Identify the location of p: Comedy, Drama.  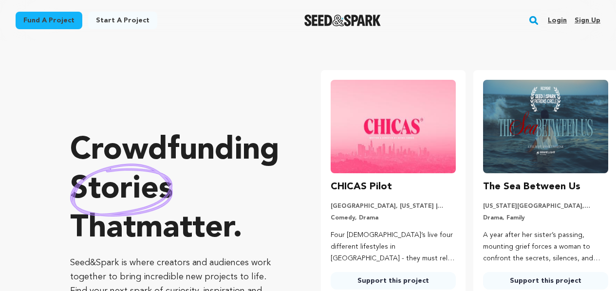
(393, 218).